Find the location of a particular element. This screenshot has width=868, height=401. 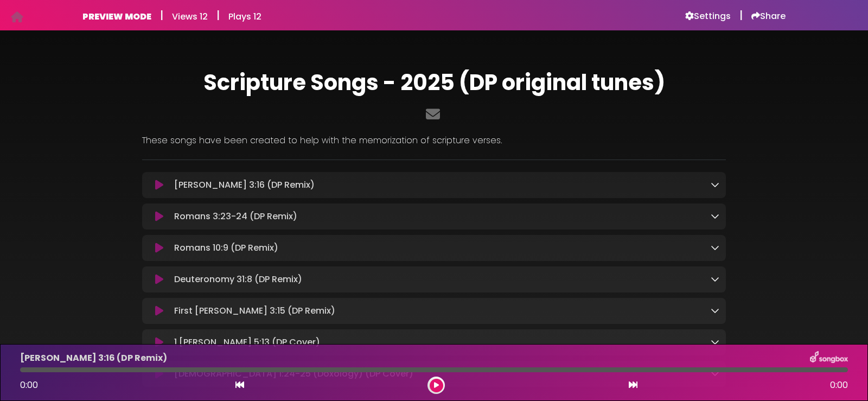

a: Share is located at coordinates (768, 17).